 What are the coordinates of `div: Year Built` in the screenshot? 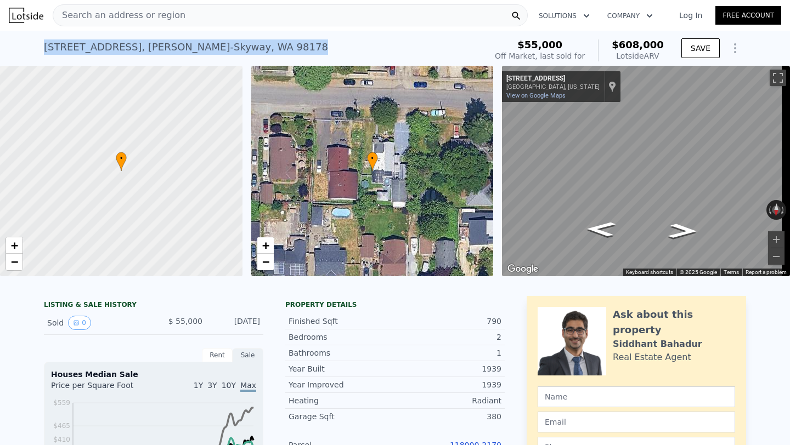 It's located at (342, 369).